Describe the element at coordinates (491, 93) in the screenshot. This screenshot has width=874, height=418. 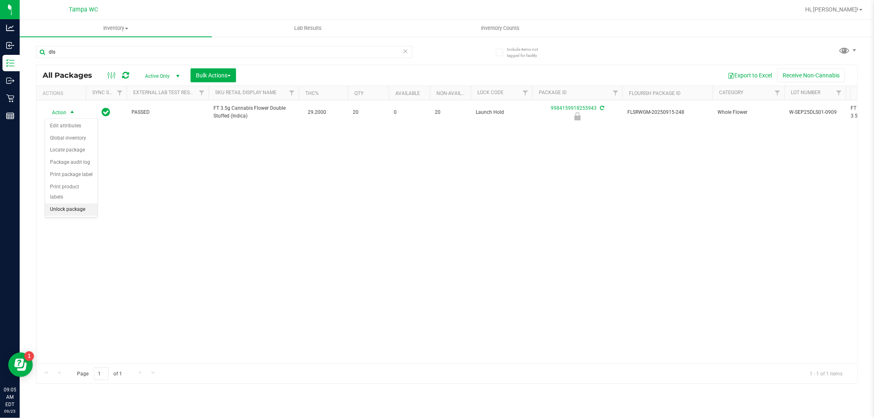
I see `a: Lock Code` at that location.